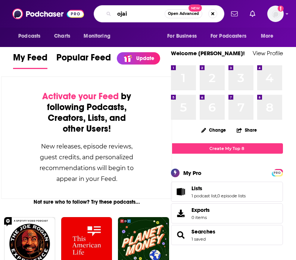  I want to click on div: My Pro, so click(192, 173).